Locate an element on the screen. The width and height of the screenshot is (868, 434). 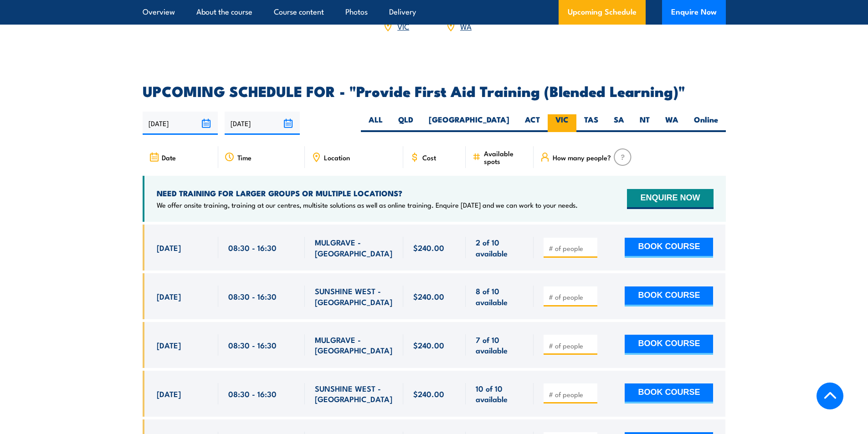
label: WA is located at coordinates (672, 123).